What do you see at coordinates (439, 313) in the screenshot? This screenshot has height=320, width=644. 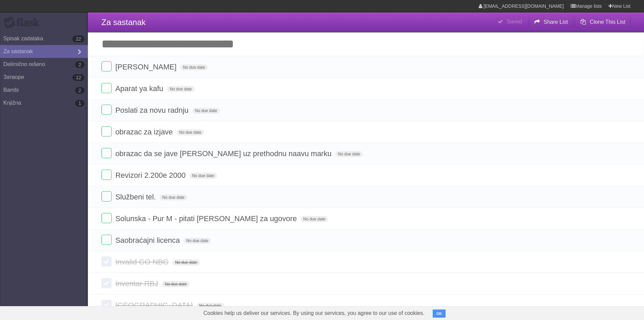 I see `button: OK` at bounding box center [439, 313].